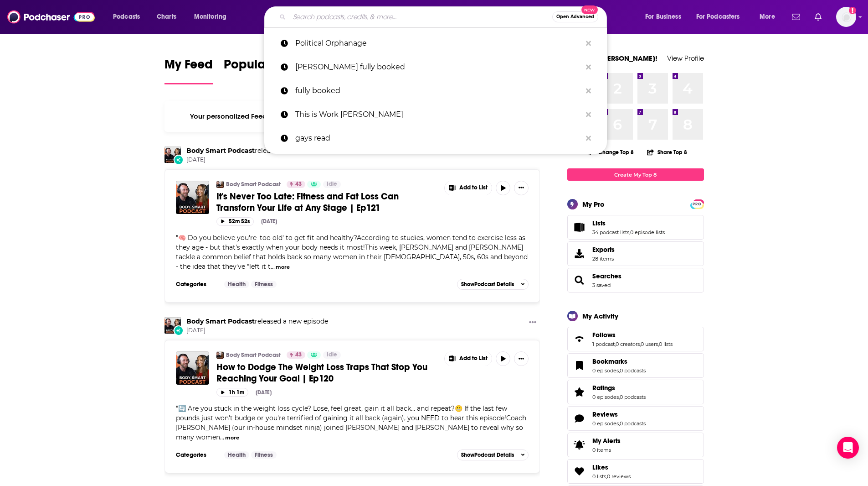 The image size is (868, 486). I want to click on a: 0 creators, so click(628, 344).